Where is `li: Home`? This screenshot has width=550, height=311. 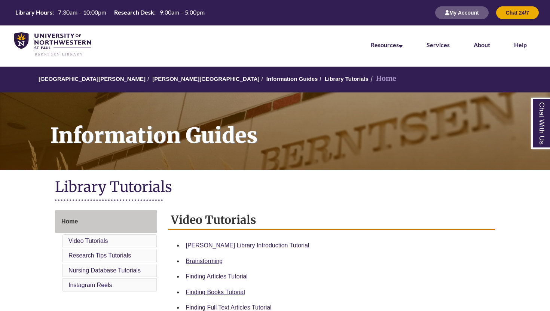 li: Home is located at coordinates (383, 79).